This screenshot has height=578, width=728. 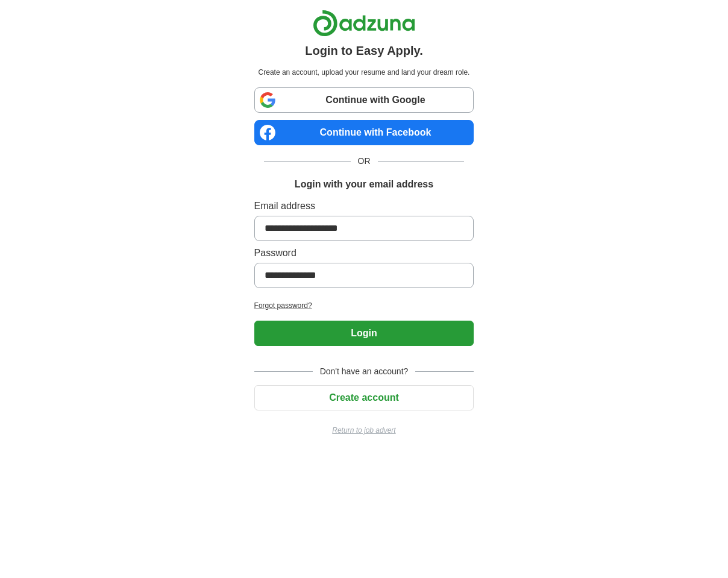 What do you see at coordinates (364, 333) in the screenshot?
I see `button: Login` at bounding box center [364, 333].